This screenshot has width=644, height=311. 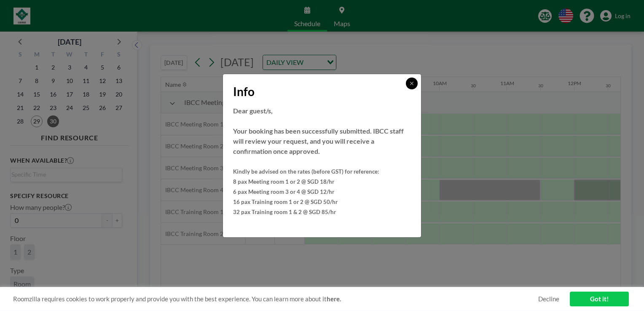 What do you see at coordinates (322, 171) in the screenshot?
I see `h5: Kindly be advised on the rates (before GST) for reference:` at bounding box center [322, 171].